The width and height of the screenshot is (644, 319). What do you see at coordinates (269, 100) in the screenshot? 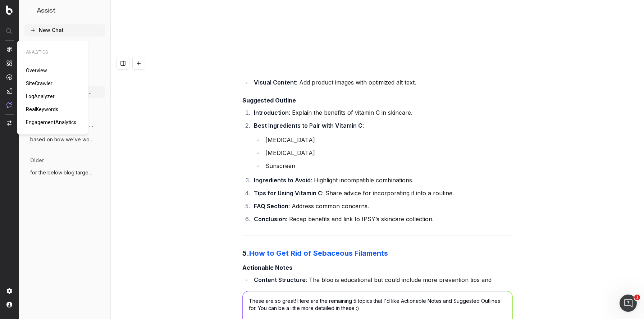
I see `strong: Suggested Outline` at bounding box center [269, 100].